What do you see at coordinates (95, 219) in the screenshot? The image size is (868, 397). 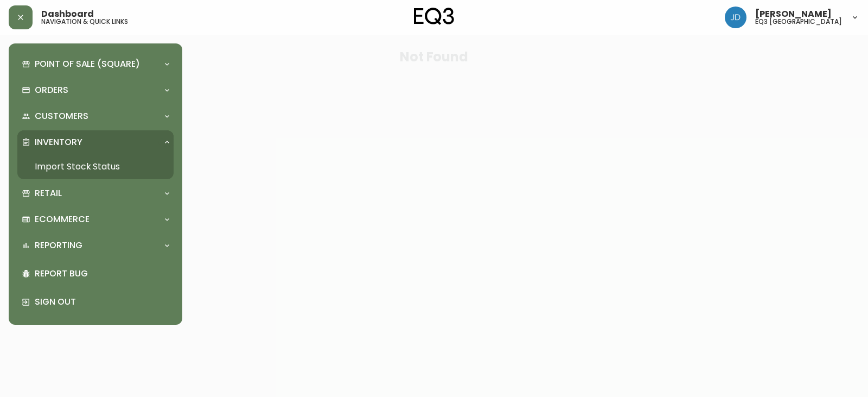 I see `div: Ecommerce` at bounding box center [95, 219].